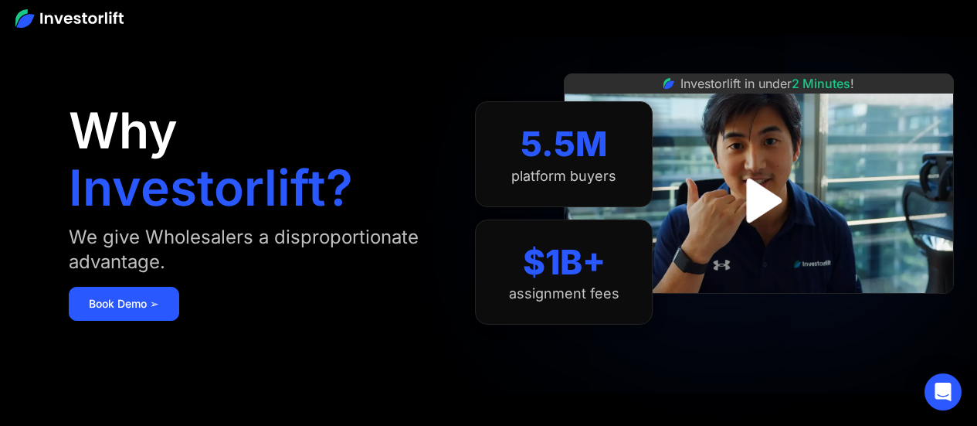 This screenshot has width=977, height=426. What do you see at coordinates (943, 392) in the screenshot?
I see `div: Open Intercom Messenger` at bounding box center [943, 392].